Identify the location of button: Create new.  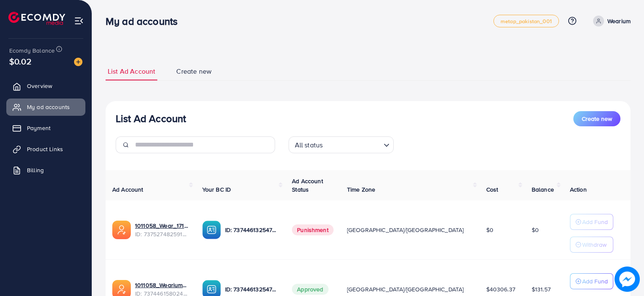
(597, 119).